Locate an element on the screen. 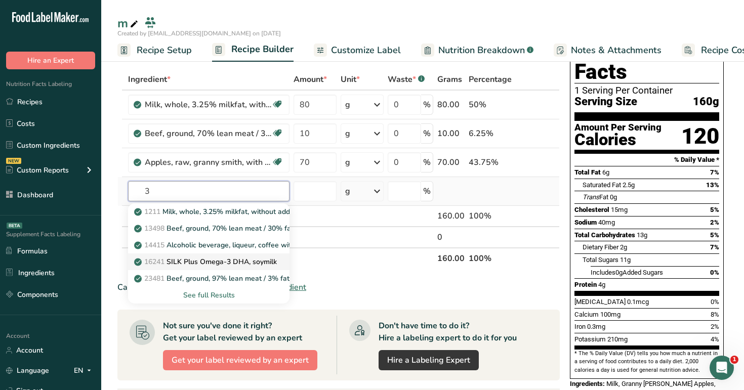 This screenshot has width=744, height=390. span: Cholesterol is located at coordinates (592, 210).